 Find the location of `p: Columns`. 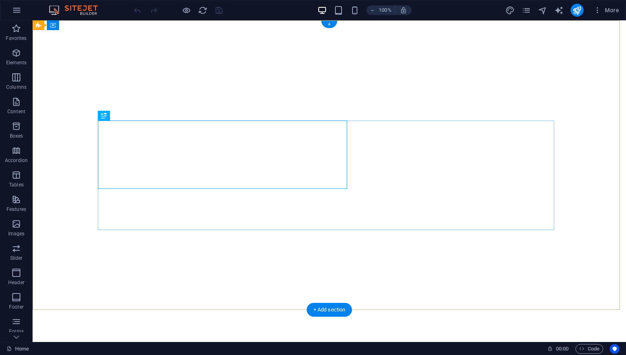

p: Columns is located at coordinates (16, 87).